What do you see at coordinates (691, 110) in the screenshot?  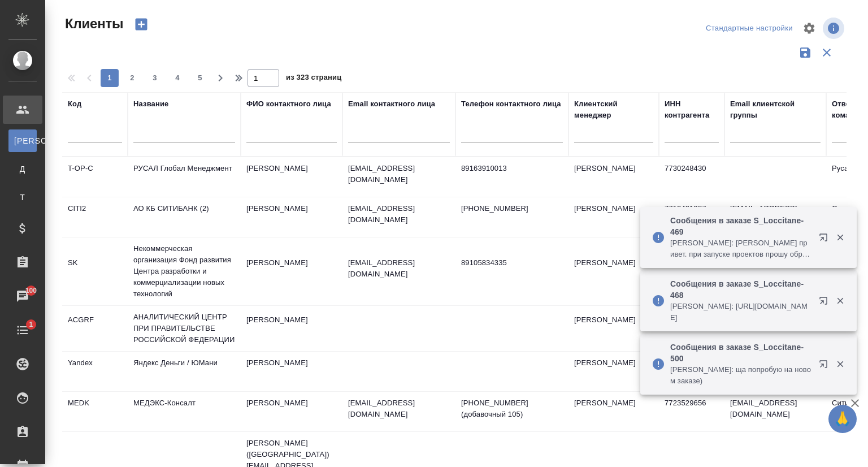 I see `div: ИНН контрагента` at bounding box center [691, 110].